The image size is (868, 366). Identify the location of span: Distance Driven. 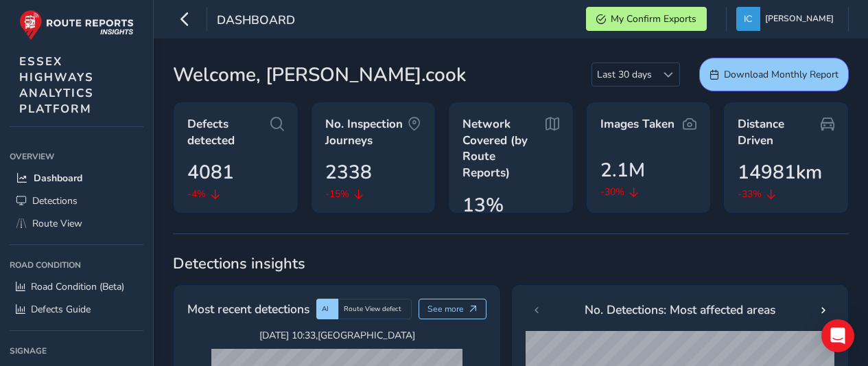
(779, 132).